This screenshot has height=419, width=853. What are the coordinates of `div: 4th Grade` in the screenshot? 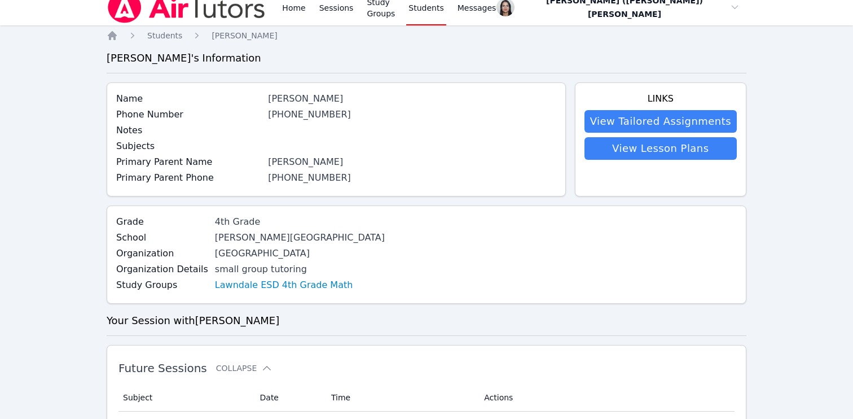 It's located at (306, 222).